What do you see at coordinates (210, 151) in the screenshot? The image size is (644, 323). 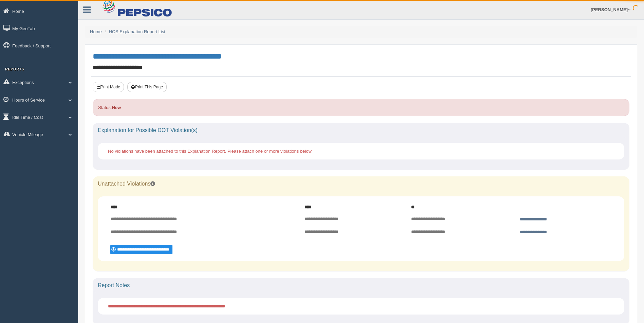 I see `span: No violations have been attached to this Explanation Report. Please attach one or more violations...` at bounding box center [210, 151].